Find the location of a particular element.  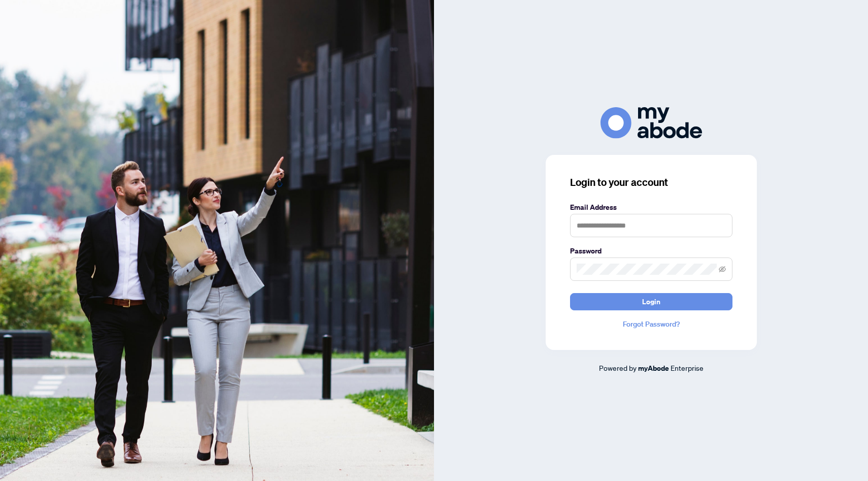

label: Email Address is located at coordinates (651, 207).